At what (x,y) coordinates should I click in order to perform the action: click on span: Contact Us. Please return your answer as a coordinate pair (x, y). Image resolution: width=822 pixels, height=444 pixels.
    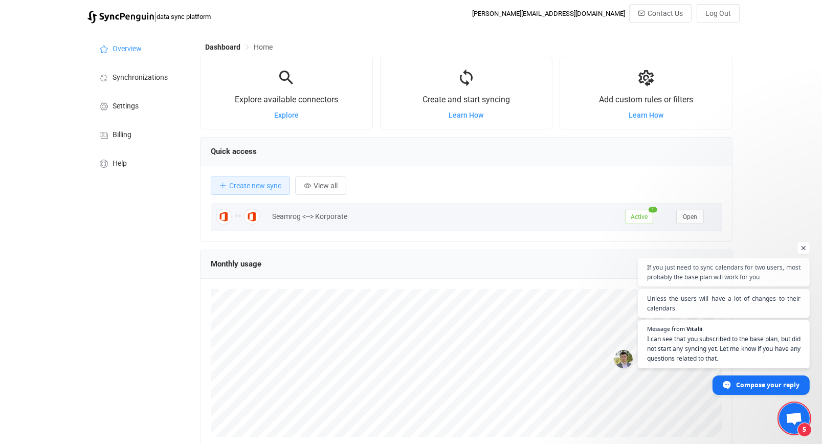
    Looking at the image, I should click on (665, 13).